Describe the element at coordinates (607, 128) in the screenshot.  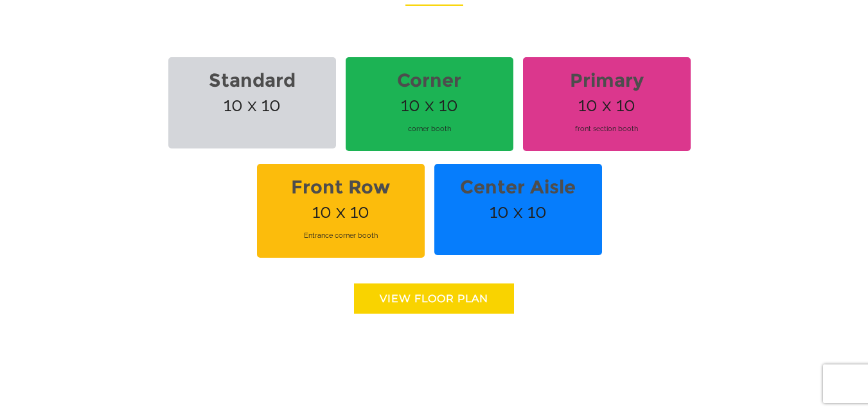
I see `span: front section booth` at that location.